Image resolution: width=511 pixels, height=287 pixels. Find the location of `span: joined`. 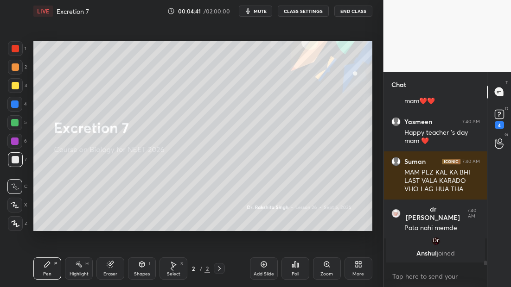

span: joined is located at coordinates (445, 253).